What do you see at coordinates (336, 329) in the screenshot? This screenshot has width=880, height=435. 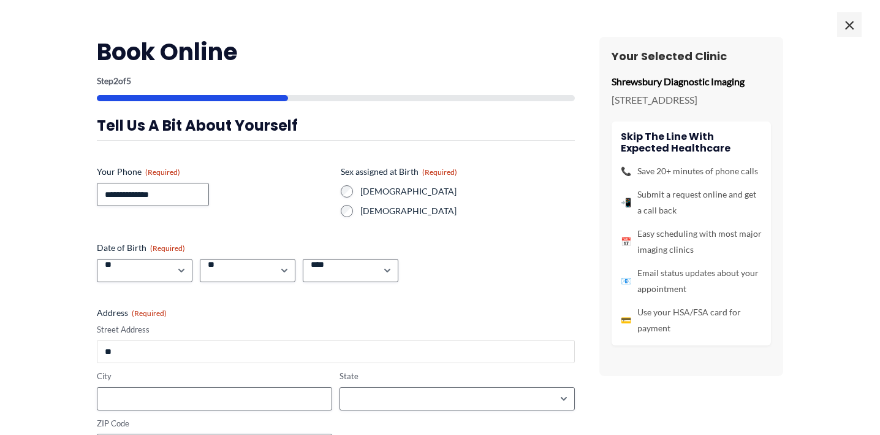 I see `label: Street Address` at bounding box center [336, 329].